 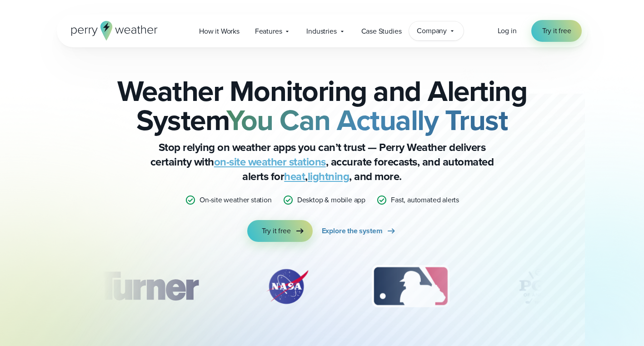 I want to click on span: Company, so click(x=432, y=31).